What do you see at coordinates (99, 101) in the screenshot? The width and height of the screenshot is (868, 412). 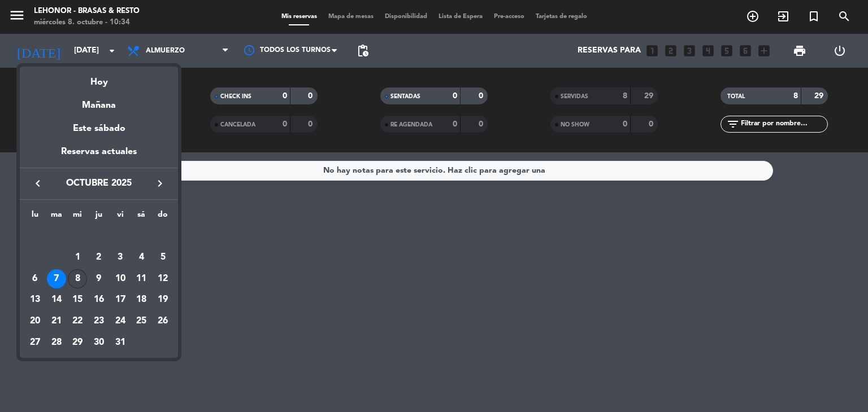 I see `div: Mañana` at bounding box center [99, 101].